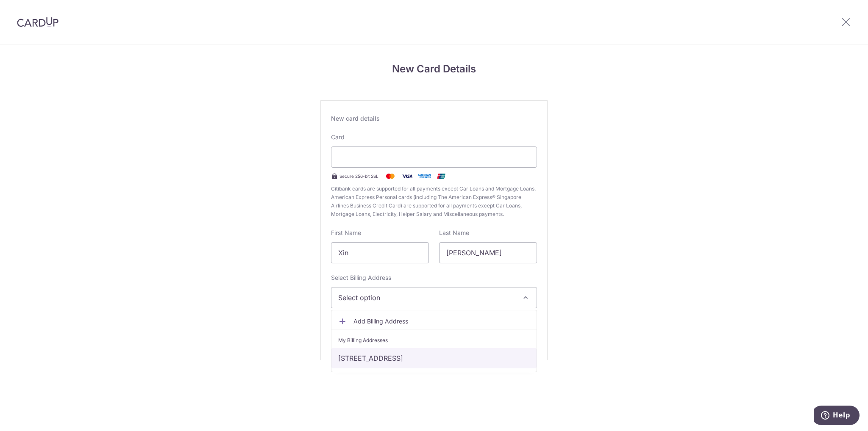 The image size is (868, 431). Describe the element at coordinates (346, 233) in the screenshot. I see `label: First Name` at that location.